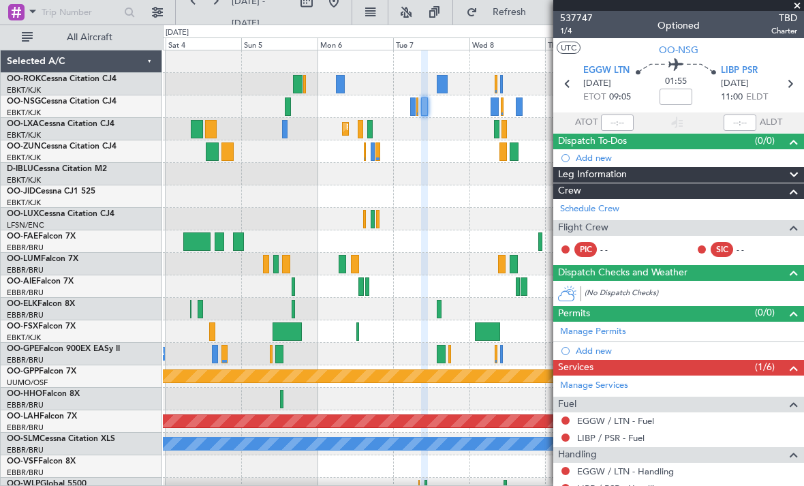  What do you see at coordinates (739, 71) in the screenshot?
I see `span: LIBP PSR` at bounding box center [739, 71].